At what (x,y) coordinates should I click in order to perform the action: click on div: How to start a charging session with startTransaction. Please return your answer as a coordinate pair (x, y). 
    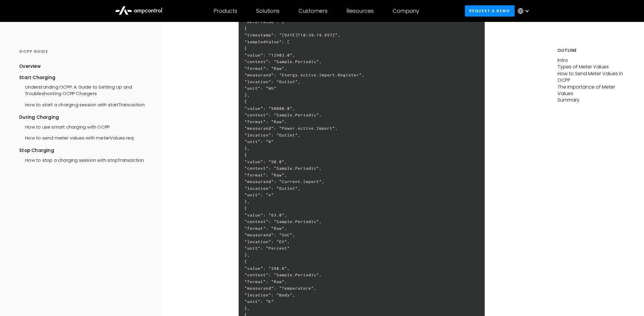
    Looking at the image, I should click on (82, 104).